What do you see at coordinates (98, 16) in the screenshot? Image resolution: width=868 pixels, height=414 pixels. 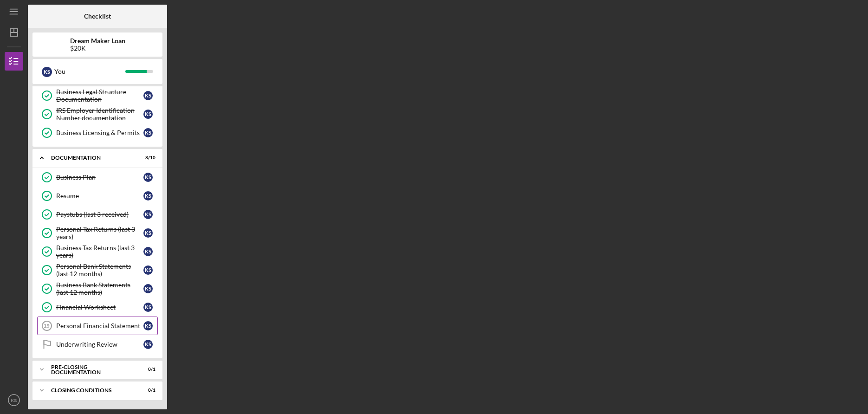 I see `b: Checklist` at bounding box center [98, 16].